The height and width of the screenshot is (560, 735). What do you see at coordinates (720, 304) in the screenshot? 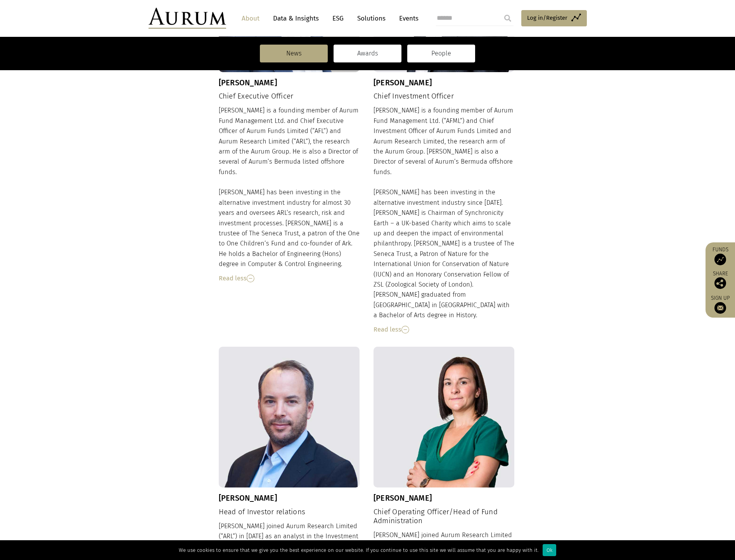
I see `a: Sign up` at bounding box center [720, 304].